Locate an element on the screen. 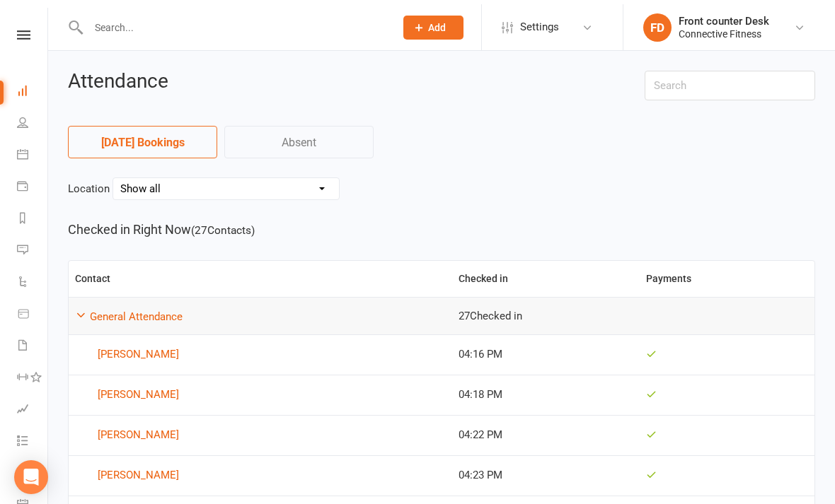 The height and width of the screenshot is (504, 835). td: 04:23 PM is located at coordinates (546, 471).